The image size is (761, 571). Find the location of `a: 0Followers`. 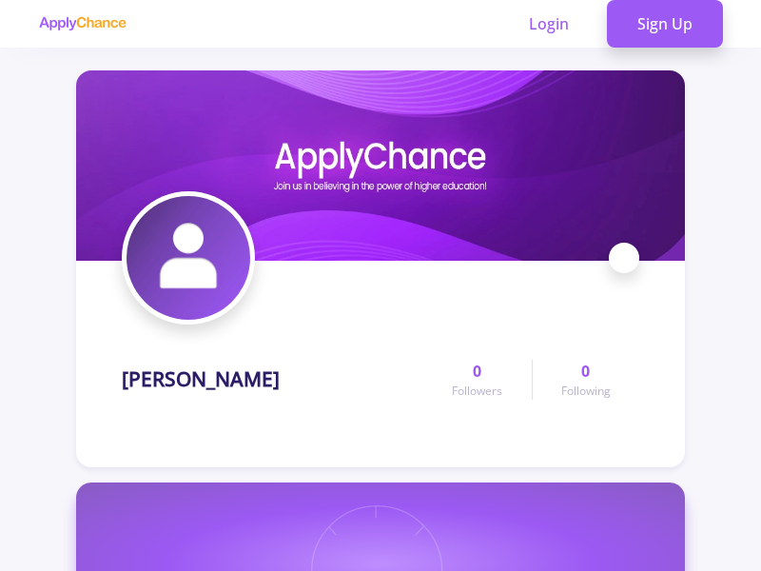

a: 0Followers is located at coordinates (477, 380).